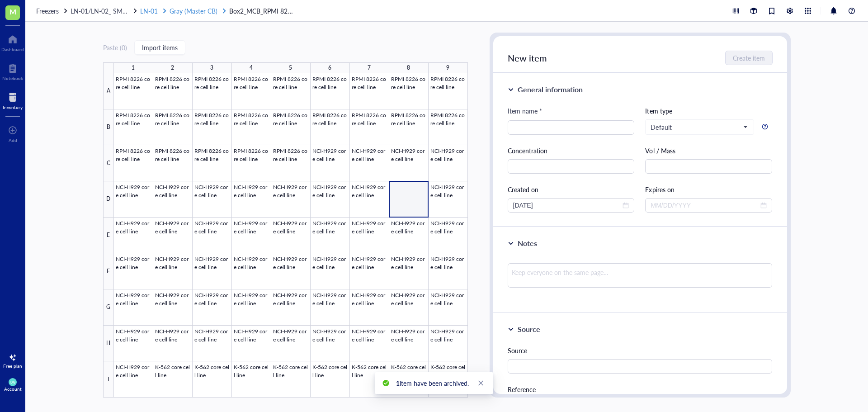 The height and width of the screenshot is (412, 868). I want to click on a: Notebook, so click(13, 71).